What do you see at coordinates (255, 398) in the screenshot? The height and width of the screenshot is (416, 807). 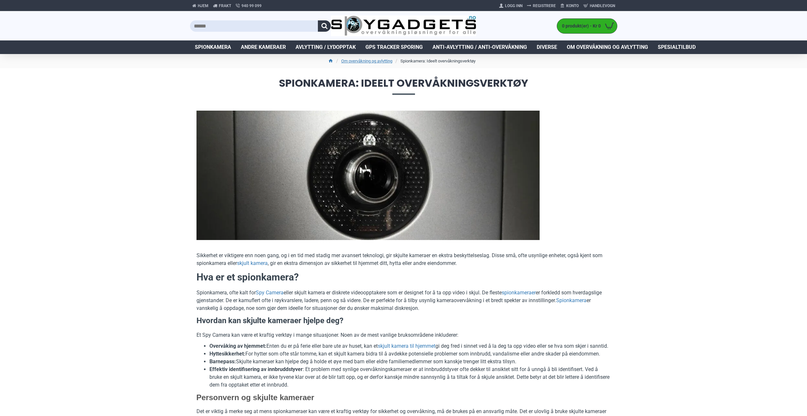 I see `strong: Personvern og skjulte kameraer` at bounding box center [255, 398].